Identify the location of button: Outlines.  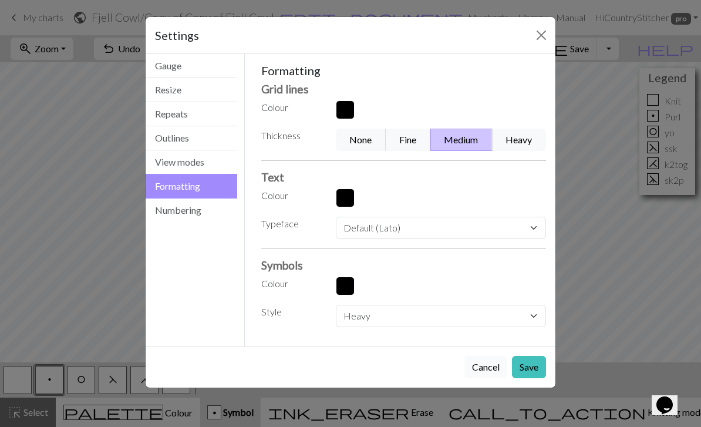
(191, 138).